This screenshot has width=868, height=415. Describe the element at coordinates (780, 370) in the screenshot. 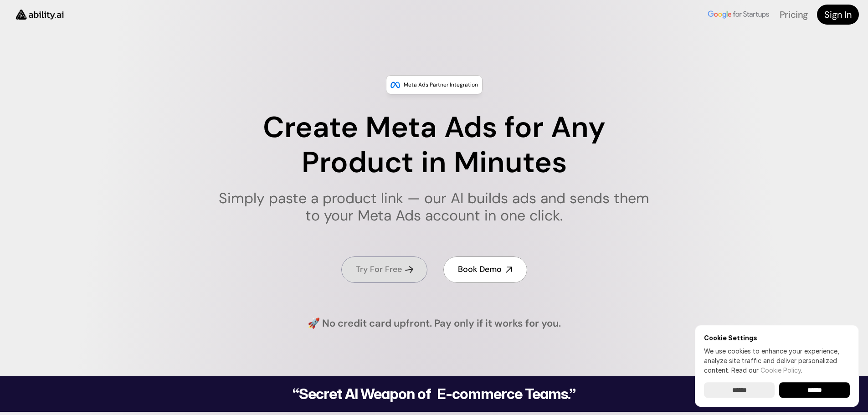

I see `a: Cookie Policy` at that location.